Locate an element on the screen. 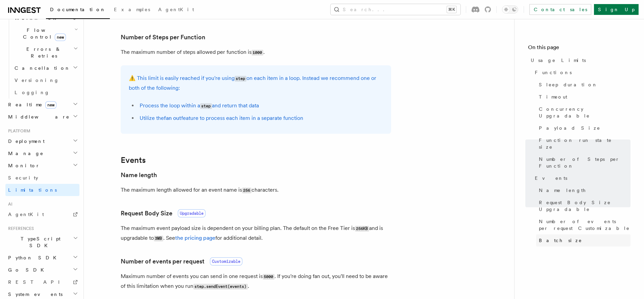 This screenshot has width=644, height=299. a: Batch size is located at coordinates (583, 240).